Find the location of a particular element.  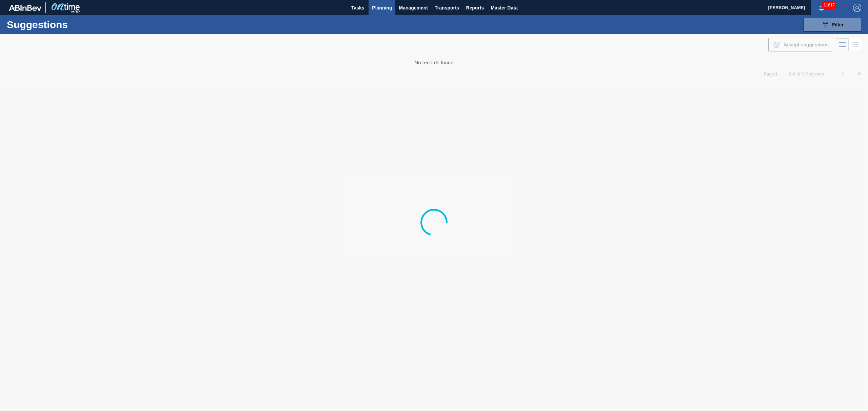

span: Planning is located at coordinates (382, 7).